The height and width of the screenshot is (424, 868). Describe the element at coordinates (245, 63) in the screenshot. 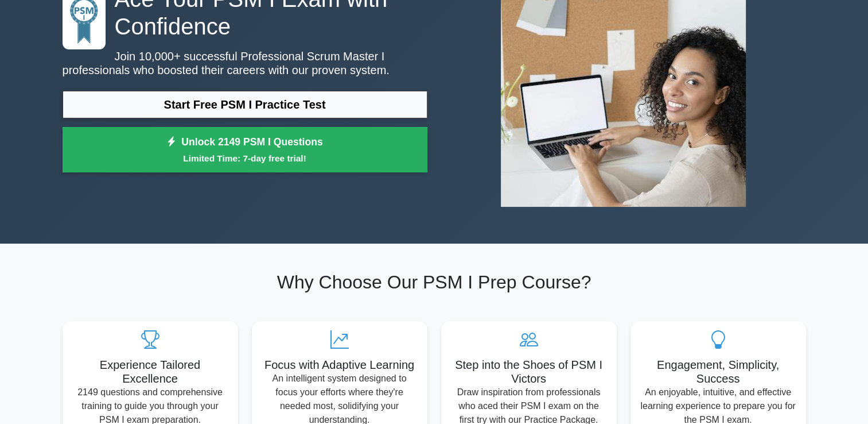

I see `p: Join 10,000+ successful Professional Scrum Master I professionals who boosted their careers with ...` at that location.